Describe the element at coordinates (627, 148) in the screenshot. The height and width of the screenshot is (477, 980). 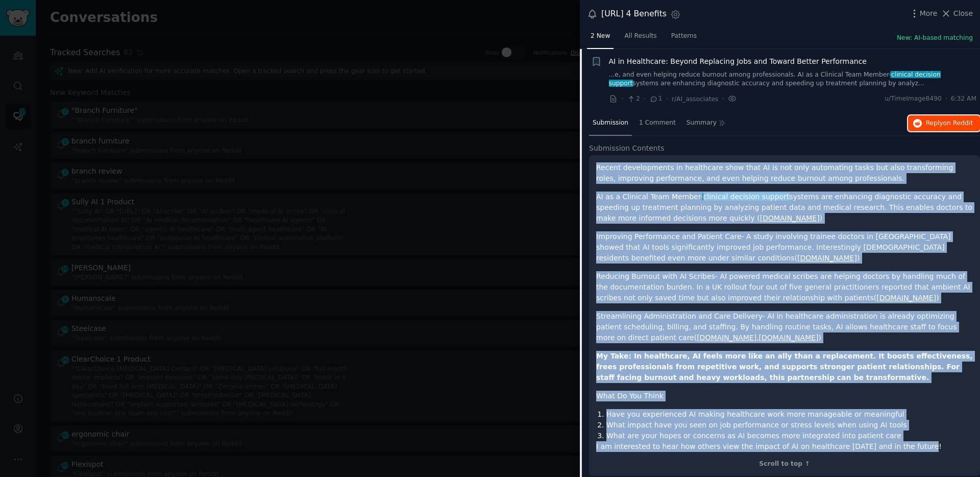
I see `span: Submission Contents` at that location.